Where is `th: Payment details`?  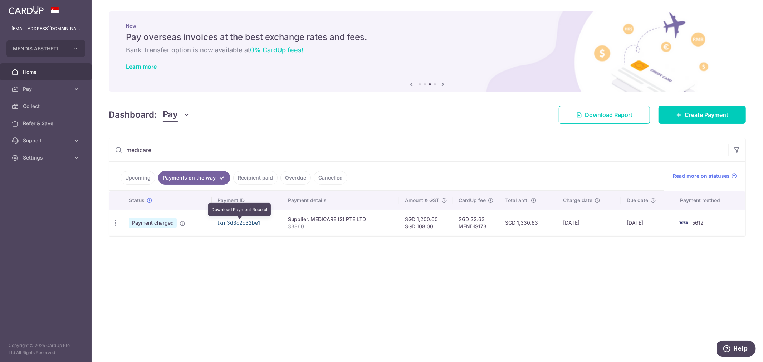
th: Payment details is located at coordinates (341, 200).